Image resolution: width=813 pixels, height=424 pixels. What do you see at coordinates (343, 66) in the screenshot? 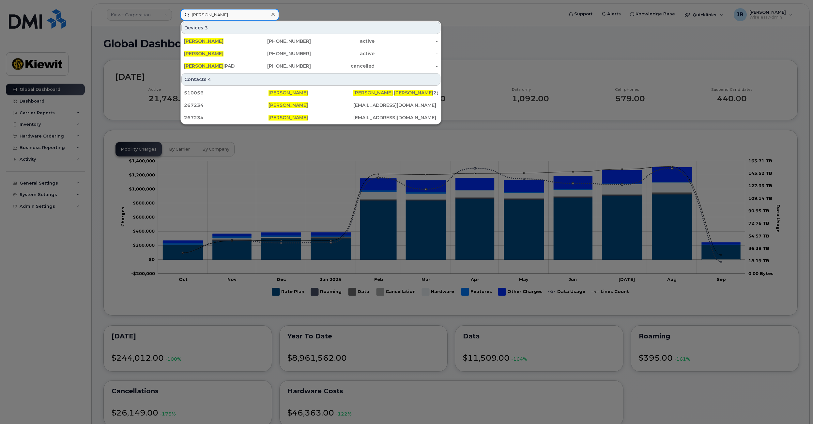
I see `div: cancelled` at bounding box center [343, 66].